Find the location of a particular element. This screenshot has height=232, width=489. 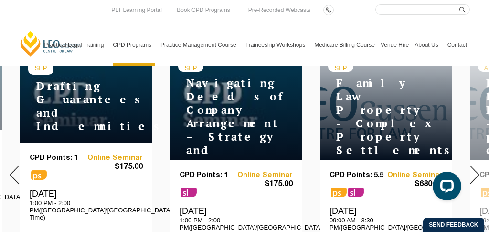

a: Book CPD Programs is located at coordinates (203, 10).